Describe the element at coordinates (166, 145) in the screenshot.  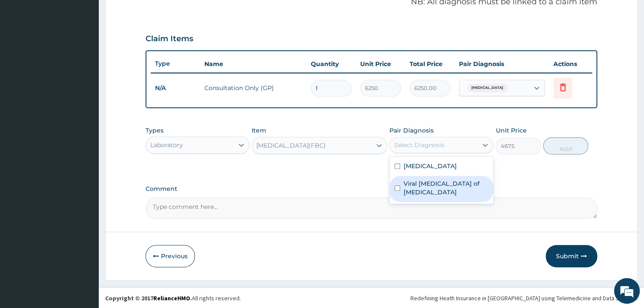
I see `div: Laboratory` at that location.